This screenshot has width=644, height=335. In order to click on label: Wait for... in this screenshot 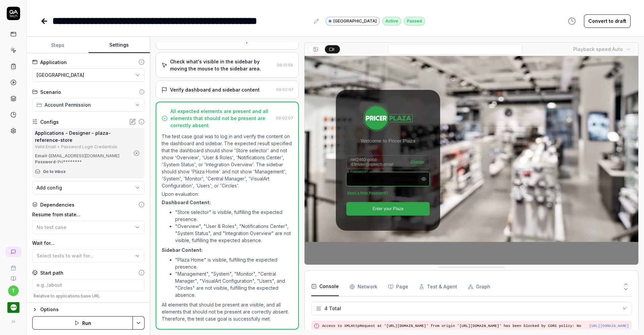, I will do `click(88, 243)`.